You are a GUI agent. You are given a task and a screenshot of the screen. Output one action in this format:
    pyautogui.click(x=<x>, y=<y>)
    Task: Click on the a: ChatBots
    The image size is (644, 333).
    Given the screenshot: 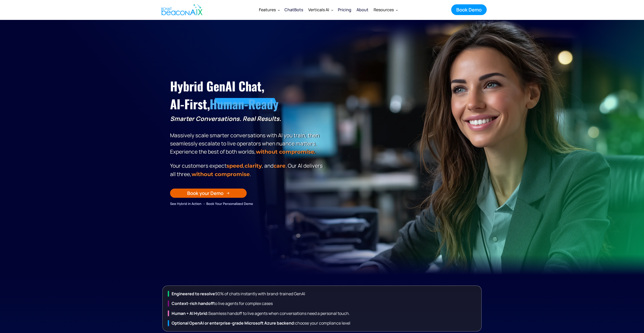 What is the action you would take?
    pyautogui.click(x=294, y=10)
    